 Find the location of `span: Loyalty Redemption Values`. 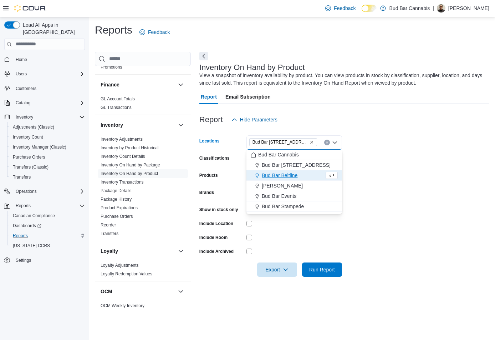

span: Loyalty Redemption Values is located at coordinates (126, 274).